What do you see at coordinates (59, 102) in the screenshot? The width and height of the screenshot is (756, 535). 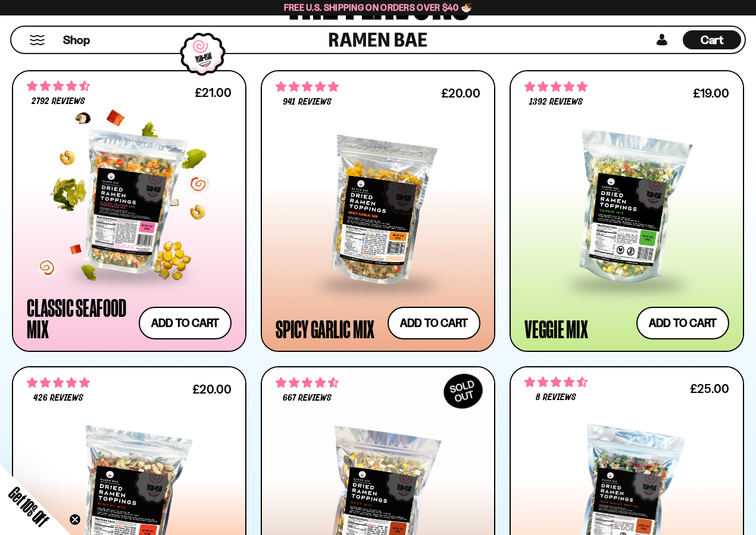 I see `span: 2792 reviews` at bounding box center [59, 102].